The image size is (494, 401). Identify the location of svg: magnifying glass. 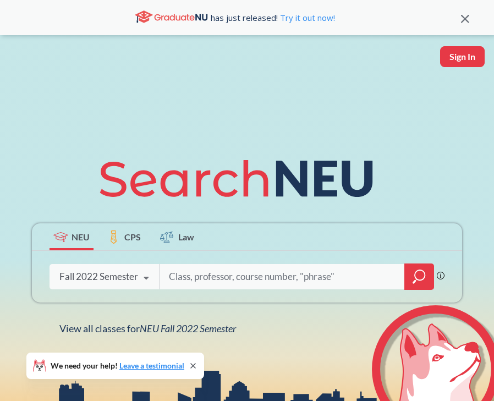
(419, 276).